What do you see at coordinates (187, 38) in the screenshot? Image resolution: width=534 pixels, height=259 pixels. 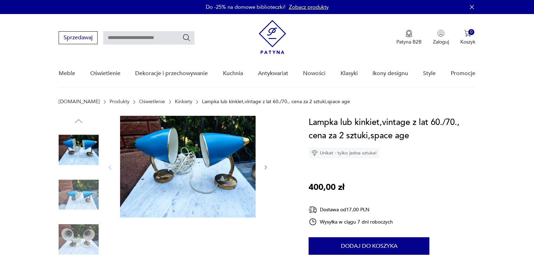 I see `button: Szukaj` at bounding box center [187, 38].